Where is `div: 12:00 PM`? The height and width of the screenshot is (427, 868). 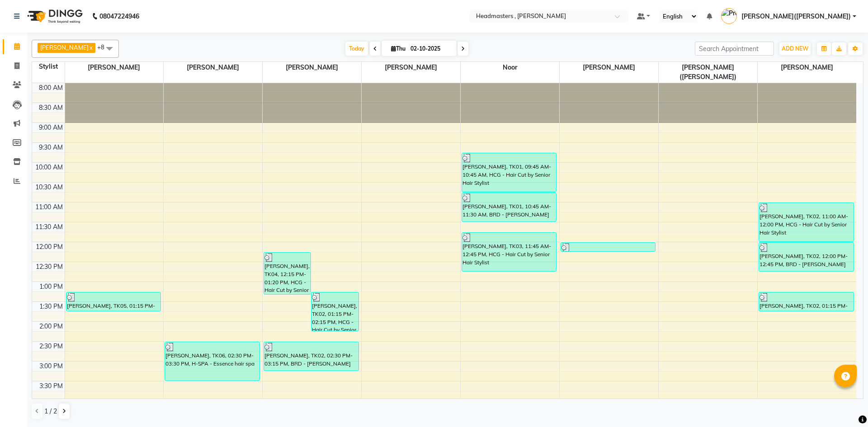 div: 12:00 PM is located at coordinates (50, 247).